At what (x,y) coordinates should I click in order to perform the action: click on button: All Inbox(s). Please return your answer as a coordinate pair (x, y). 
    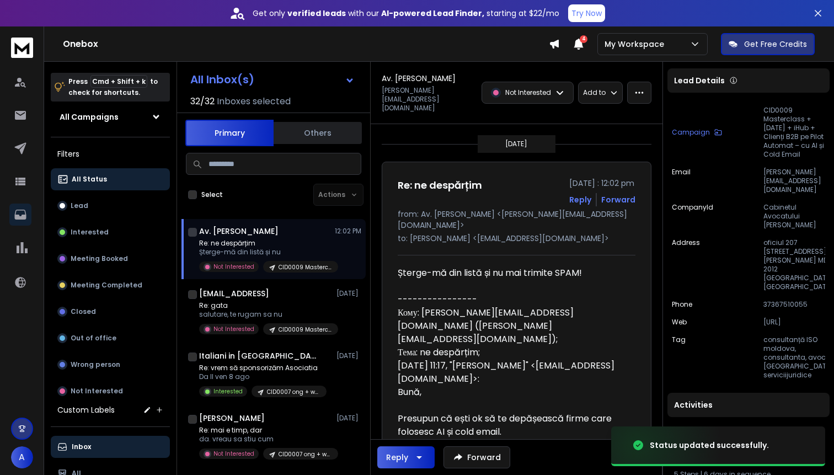
    Looking at the image, I should click on (273, 79).